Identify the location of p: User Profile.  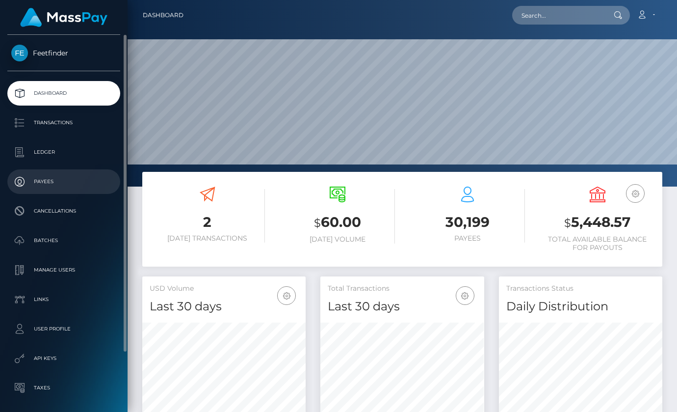
(64, 329).